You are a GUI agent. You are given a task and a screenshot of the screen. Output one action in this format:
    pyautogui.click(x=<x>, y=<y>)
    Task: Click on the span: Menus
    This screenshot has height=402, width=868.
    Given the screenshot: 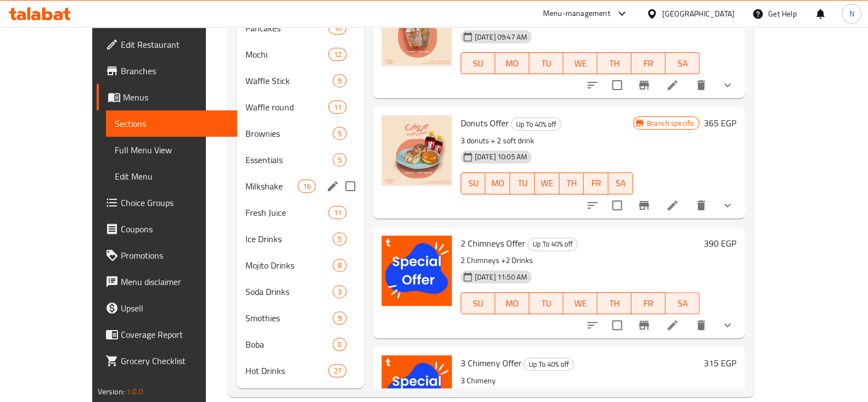 What is the action you would take?
    pyautogui.click(x=176, y=97)
    